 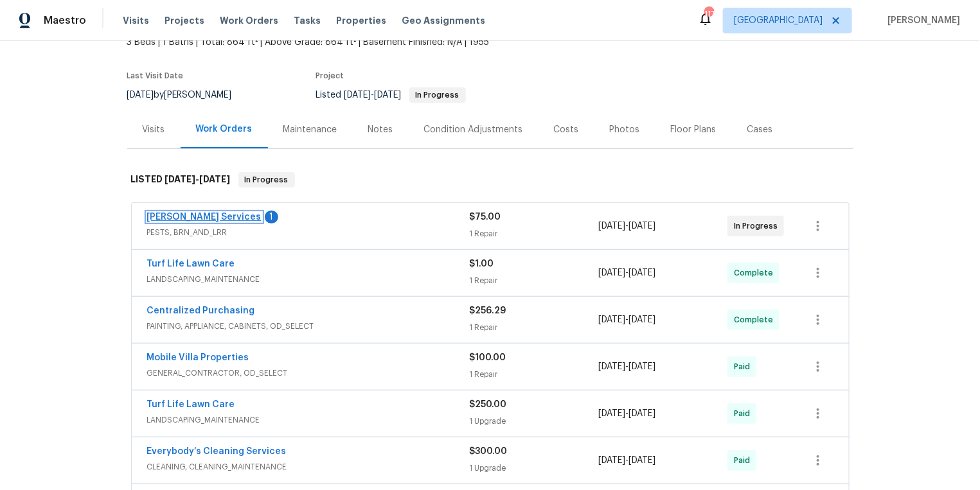 What do you see at coordinates (625, 129) in the screenshot?
I see `div: Photos` at bounding box center [625, 129].